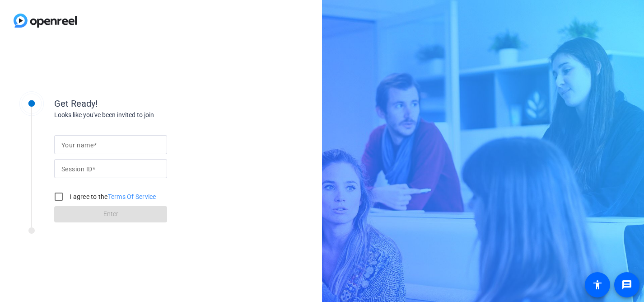 This screenshot has width=644, height=302. What do you see at coordinates (78, 145) in the screenshot?
I see `mat-label: Your name` at bounding box center [78, 145].